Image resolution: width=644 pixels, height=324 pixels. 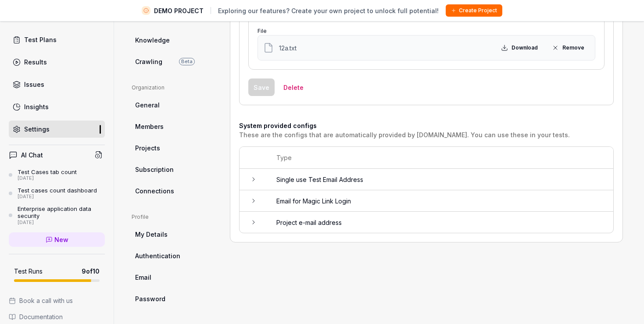 What do you see at coordinates (519, 48) in the screenshot?
I see `button: Download file` at bounding box center [519, 48].